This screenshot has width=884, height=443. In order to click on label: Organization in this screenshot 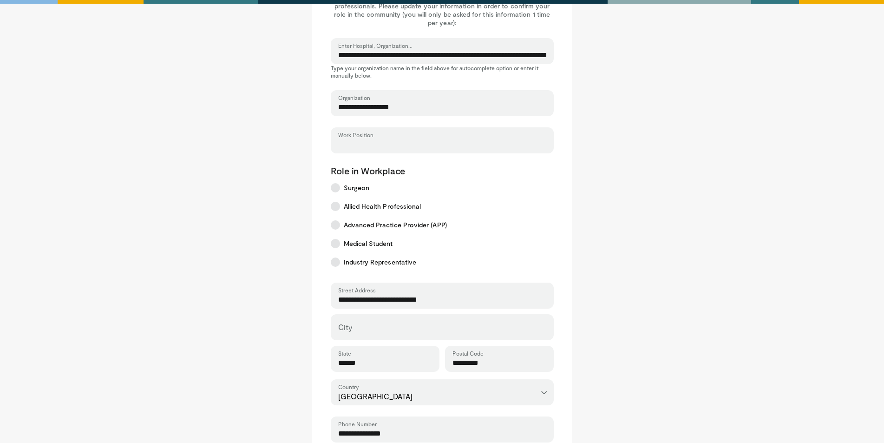, I will do `click(354, 98)`.